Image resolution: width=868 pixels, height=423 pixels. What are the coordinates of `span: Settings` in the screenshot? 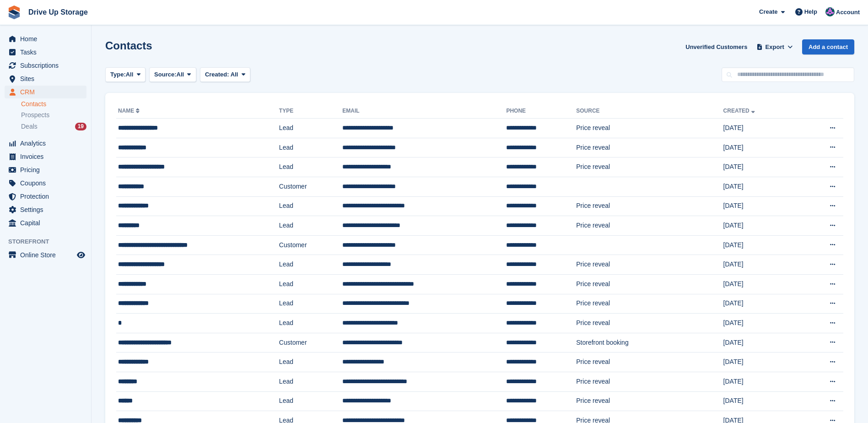 It's located at (48, 210).